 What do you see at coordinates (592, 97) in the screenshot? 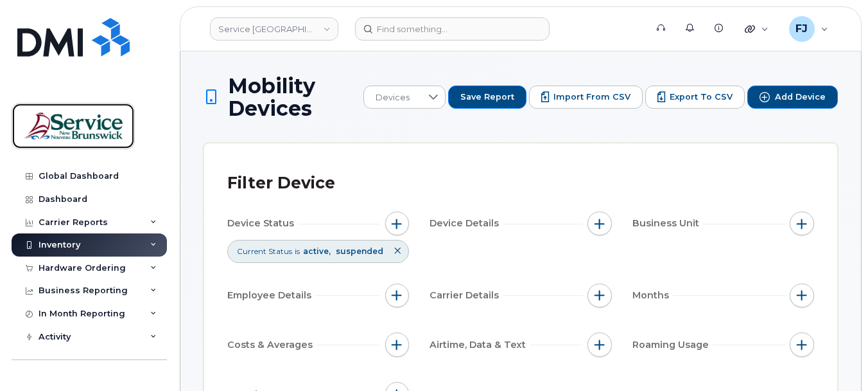
I see `span: Import from CSV` at bounding box center [592, 97].